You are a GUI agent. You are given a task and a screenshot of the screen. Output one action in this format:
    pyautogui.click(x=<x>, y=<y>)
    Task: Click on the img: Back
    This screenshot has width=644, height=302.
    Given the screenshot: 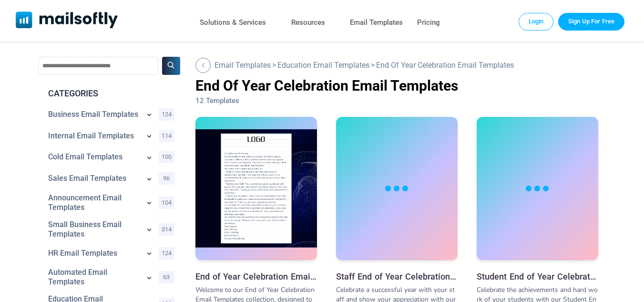 What is the action you would take?
    pyautogui.click(x=203, y=65)
    